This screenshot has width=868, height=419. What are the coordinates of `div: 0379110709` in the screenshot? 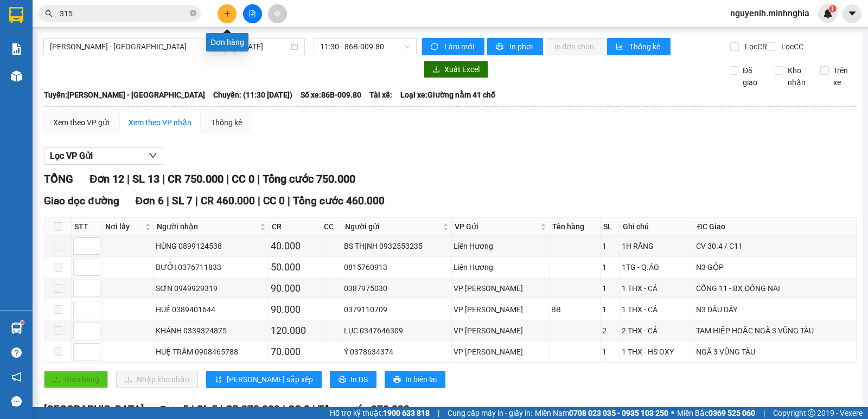 It's located at (397, 309).